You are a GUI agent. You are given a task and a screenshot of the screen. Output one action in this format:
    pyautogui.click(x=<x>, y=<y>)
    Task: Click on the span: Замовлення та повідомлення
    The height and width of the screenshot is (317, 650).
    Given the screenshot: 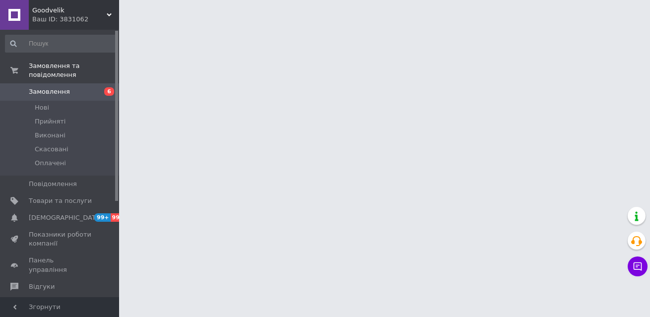 What is the action you would take?
    pyautogui.click(x=74, y=70)
    